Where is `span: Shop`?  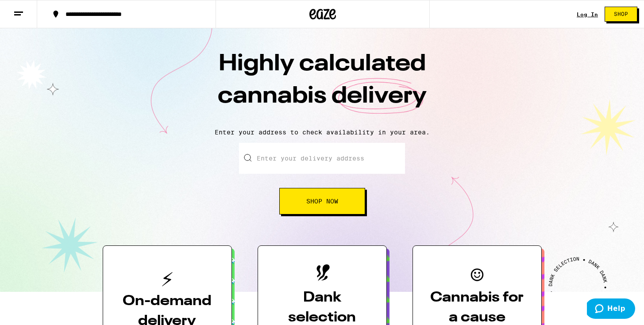 span: Shop is located at coordinates (621, 14).